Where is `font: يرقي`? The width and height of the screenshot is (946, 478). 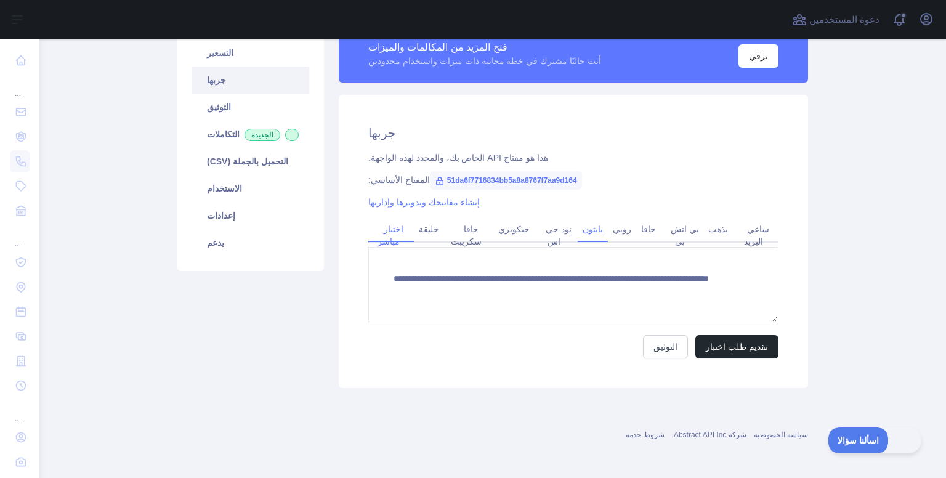 font: يرقي is located at coordinates (758, 56).